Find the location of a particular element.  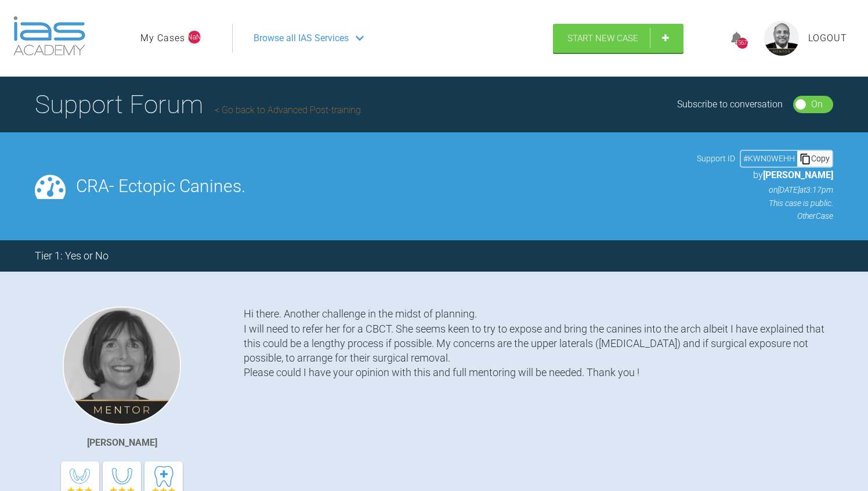

div: On is located at coordinates (817, 104).